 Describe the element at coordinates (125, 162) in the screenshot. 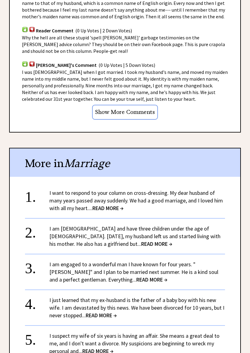

I see `div: More in` at that location.